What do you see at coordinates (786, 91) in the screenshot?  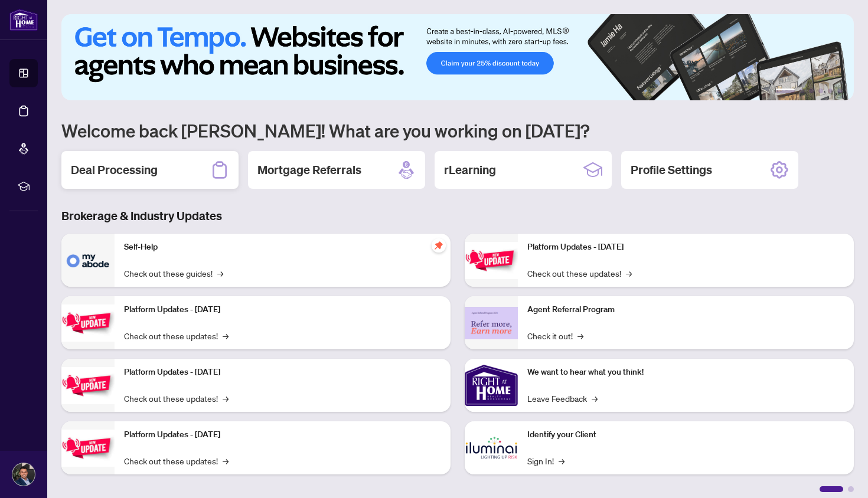 I see `button: 1` at bounding box center [786, 91].